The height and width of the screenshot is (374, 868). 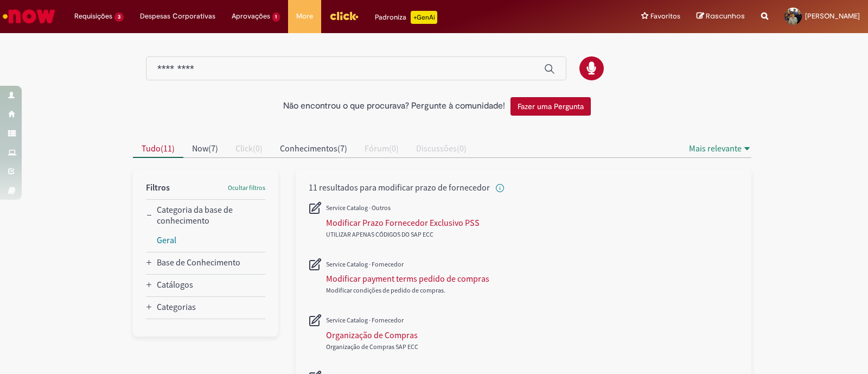 I want to click on img: ServiceNow, so click(x=29, y=16).